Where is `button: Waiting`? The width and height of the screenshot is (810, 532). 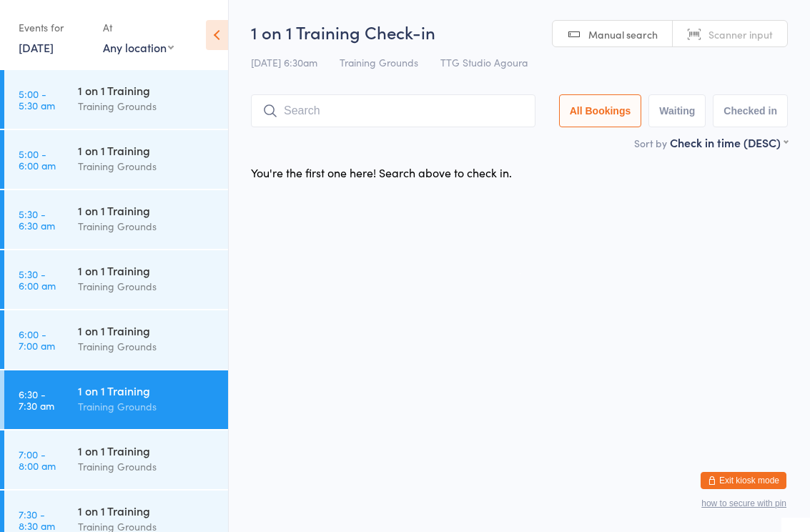 button: Waiting is located at coordinates (677, 111).